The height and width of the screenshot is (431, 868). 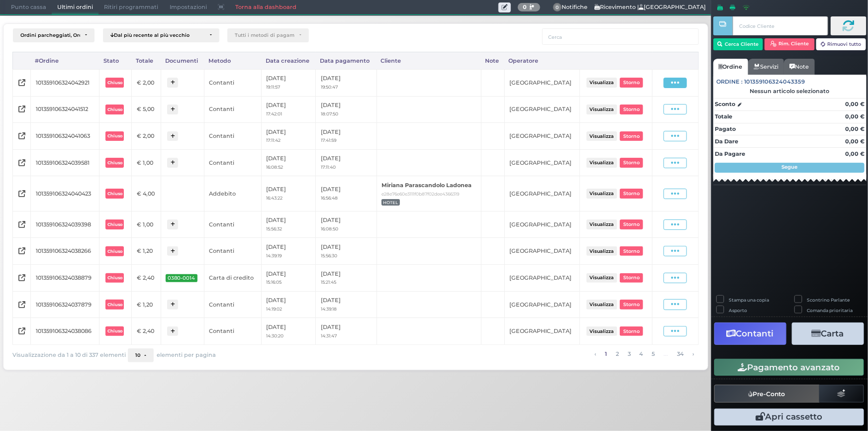 I want to click on a: alla pagina 5, so click(x=653, y=354).